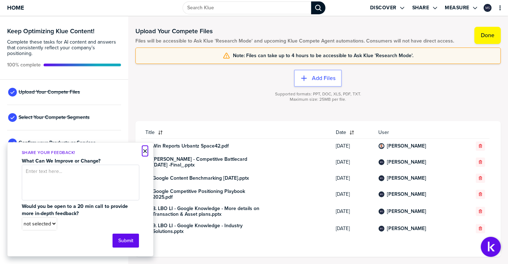 Image resolution: width=508 pixels, height=264 pixels. What do you see at coordinates (57, 143) in the screenshot?
I see `span: Confirm your Products or Services` at bounding box center [57, 143].